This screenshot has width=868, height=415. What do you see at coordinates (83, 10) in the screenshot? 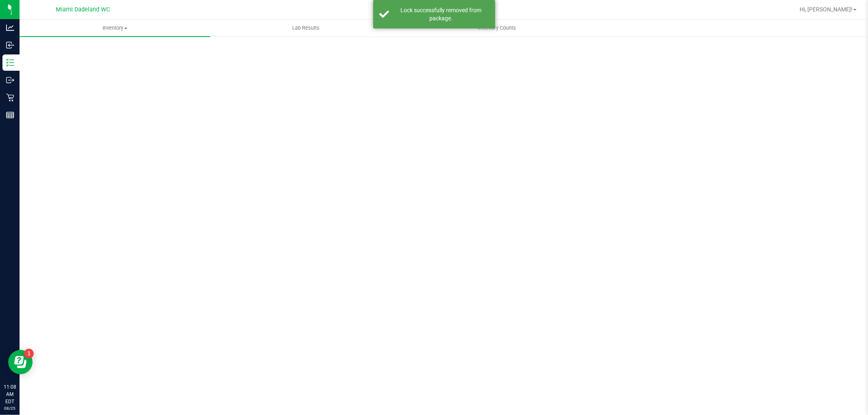
I see `span: Miami Dadeland WC` at bounding box center [83, 10].